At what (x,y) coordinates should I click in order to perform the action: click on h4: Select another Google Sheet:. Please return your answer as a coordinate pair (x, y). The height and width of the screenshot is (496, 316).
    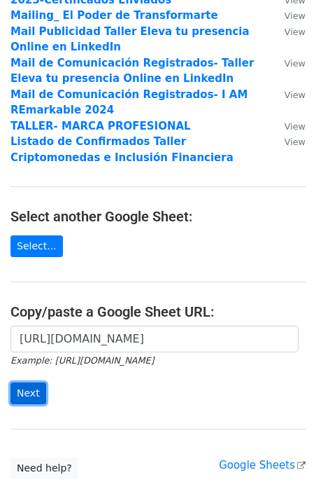
    Looking at the image, I should click on (158, 216).